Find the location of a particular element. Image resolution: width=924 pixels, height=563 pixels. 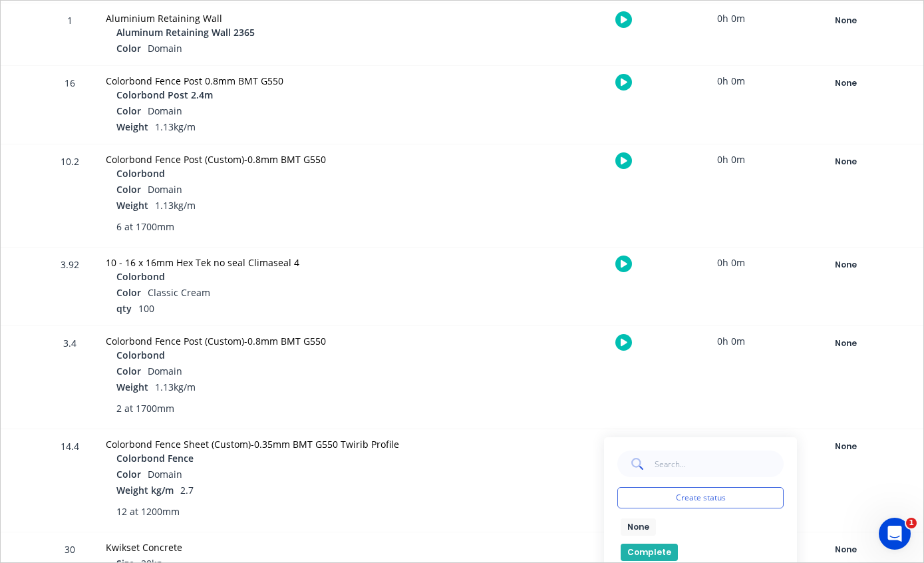

div: 3.4 is located at coordinates (70, 378).